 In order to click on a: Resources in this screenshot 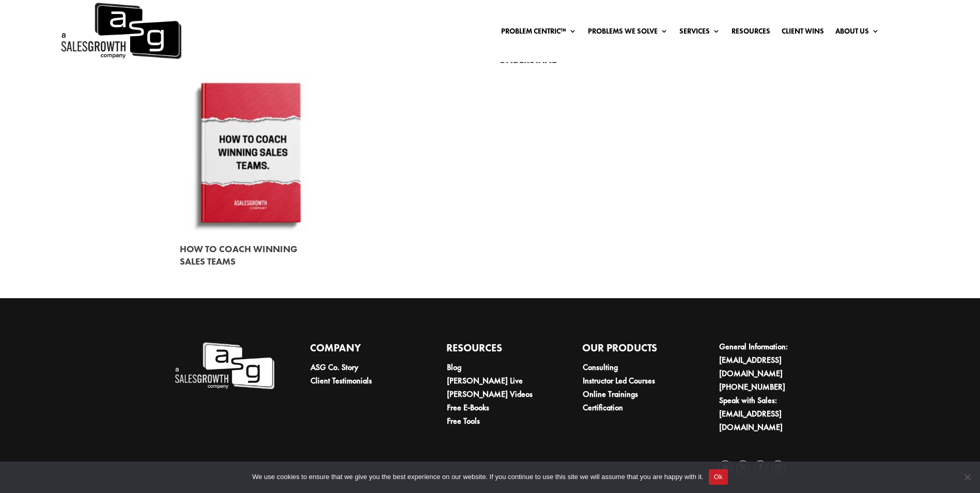, I will do `click(751, 33)`.